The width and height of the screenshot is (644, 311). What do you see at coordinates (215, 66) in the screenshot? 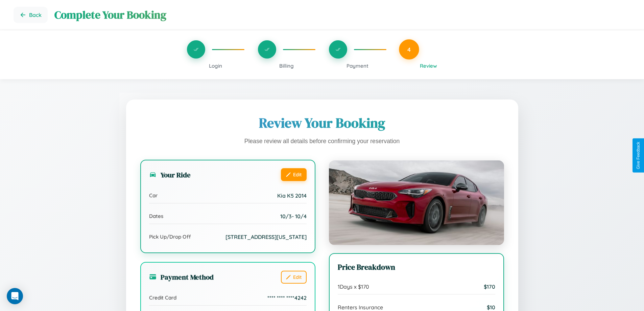
I see `span: Login` at bounding box center [215, 66].